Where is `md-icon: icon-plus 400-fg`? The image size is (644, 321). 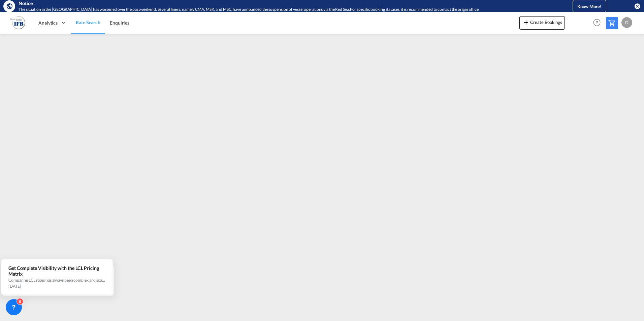
md-icon: icon-plus 400-fg is located at coordinates (526, 22).